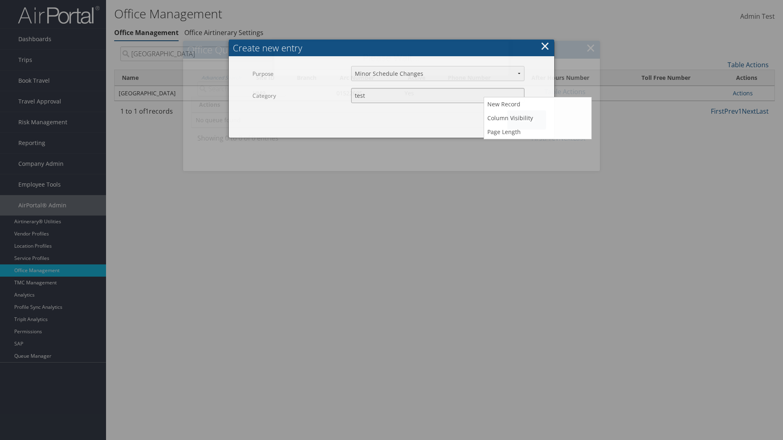 The height and width of the screenshot is (440, 783). What do you see at coordinates (566, 138) in the screenshot?
I see `a: Next` at bounding box center [566, 138].